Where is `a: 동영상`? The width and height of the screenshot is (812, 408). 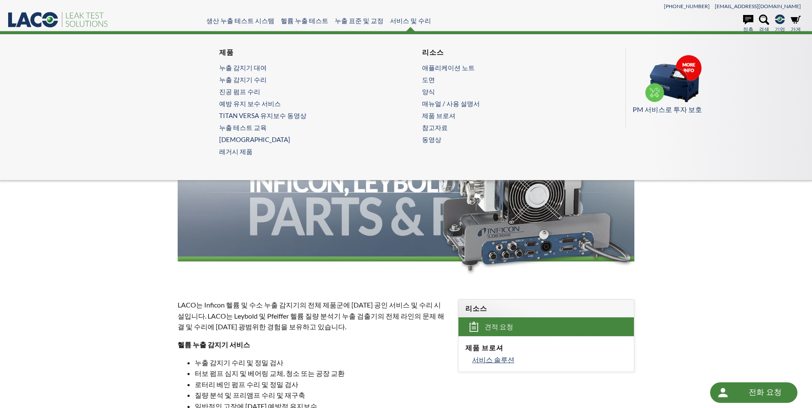
a: 동영상 is located at coordinates (507, 140).